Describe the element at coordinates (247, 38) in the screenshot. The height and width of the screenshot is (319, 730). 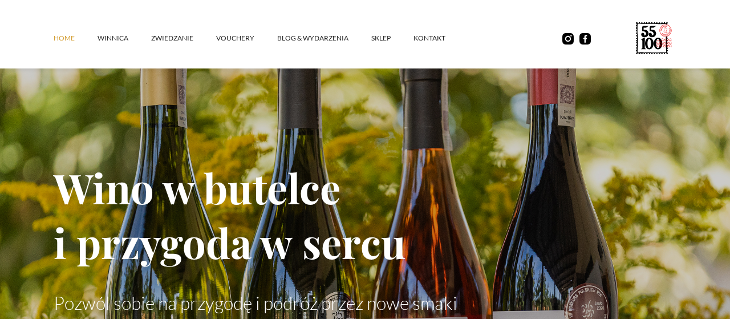
I see `a: vouchery` at that location.